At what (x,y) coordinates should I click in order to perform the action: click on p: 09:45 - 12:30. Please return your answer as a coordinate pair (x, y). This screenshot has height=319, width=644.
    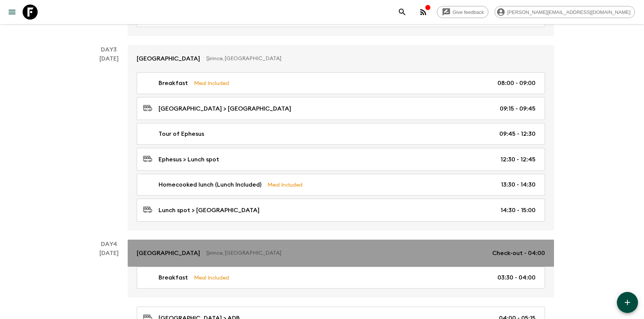
    Looking at the image, I should click on (518, 134).